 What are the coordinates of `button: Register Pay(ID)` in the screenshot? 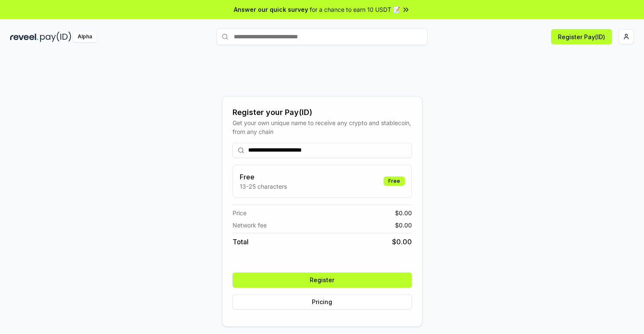 It's located at (582, 37).